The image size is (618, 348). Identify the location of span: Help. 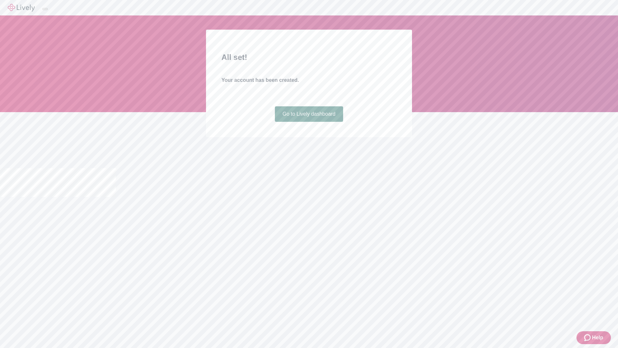
(598, 337).